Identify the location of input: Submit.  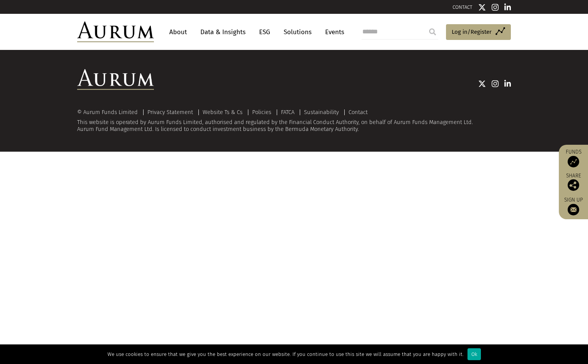
(432, 32).